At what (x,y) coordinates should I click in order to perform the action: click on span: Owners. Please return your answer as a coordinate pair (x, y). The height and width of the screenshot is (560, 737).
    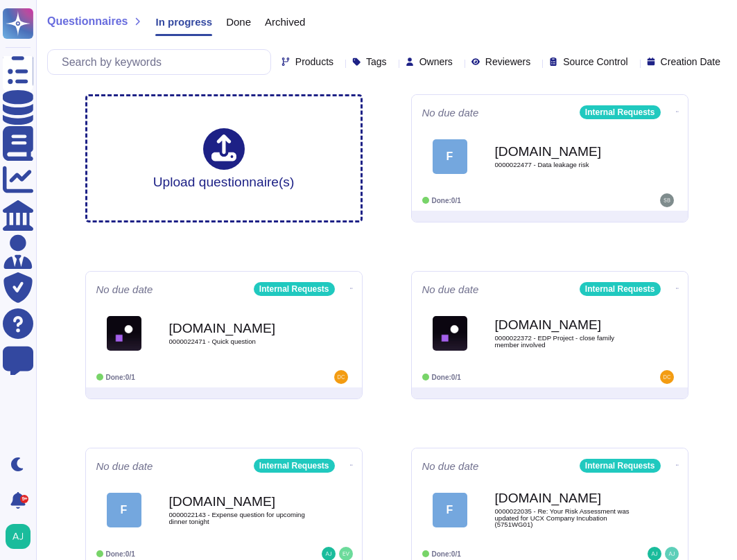
    Looking at the image, I should click on (436, 62).